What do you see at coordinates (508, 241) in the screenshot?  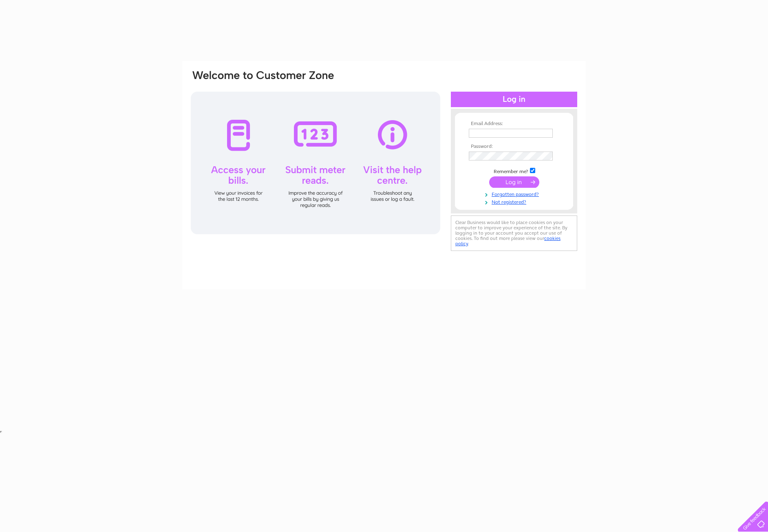 I see `a: cookies policy` at bounding box center [508, 241].